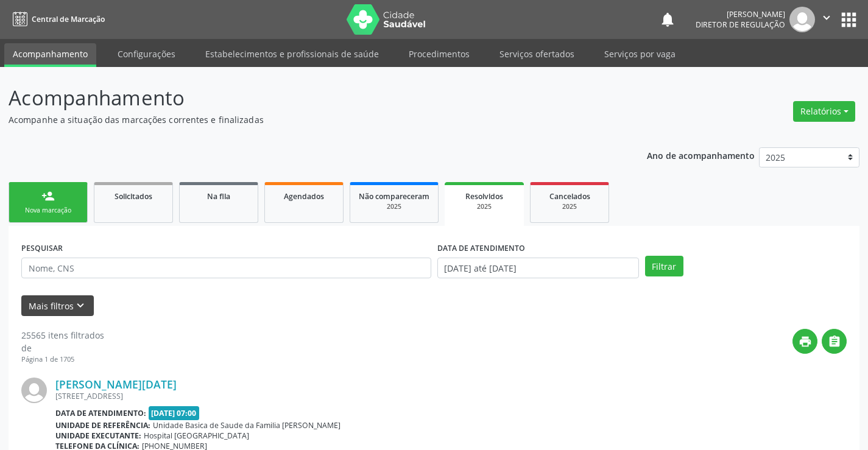 This screenshot has height=450, width=868. I want to click on div: 25565 itens filtrados, so click(63, 335).